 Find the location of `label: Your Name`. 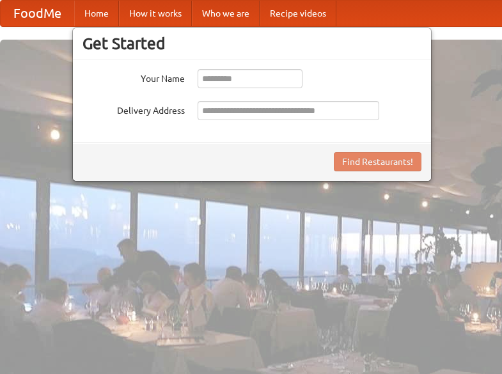

label: Your Name is located at coordinates (134, 77).